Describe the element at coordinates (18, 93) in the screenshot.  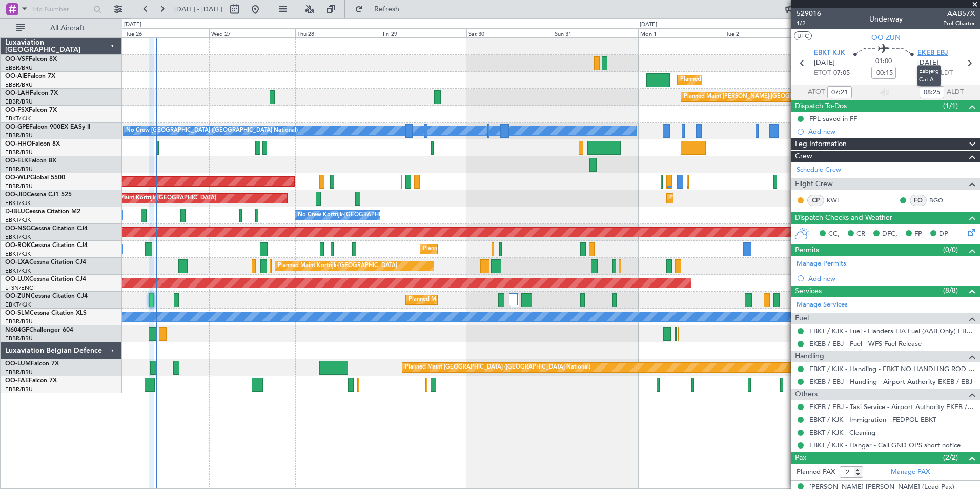
I see `span: OO-LAH` at that location.